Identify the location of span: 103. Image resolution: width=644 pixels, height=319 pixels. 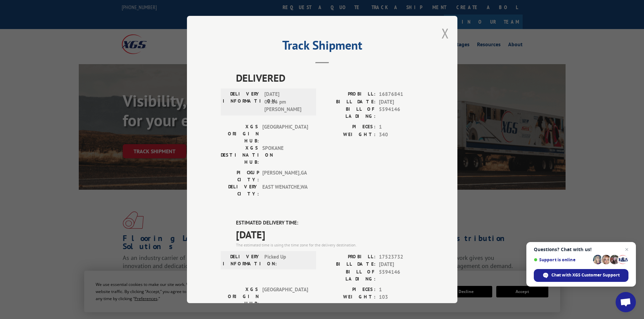
(401, 297).